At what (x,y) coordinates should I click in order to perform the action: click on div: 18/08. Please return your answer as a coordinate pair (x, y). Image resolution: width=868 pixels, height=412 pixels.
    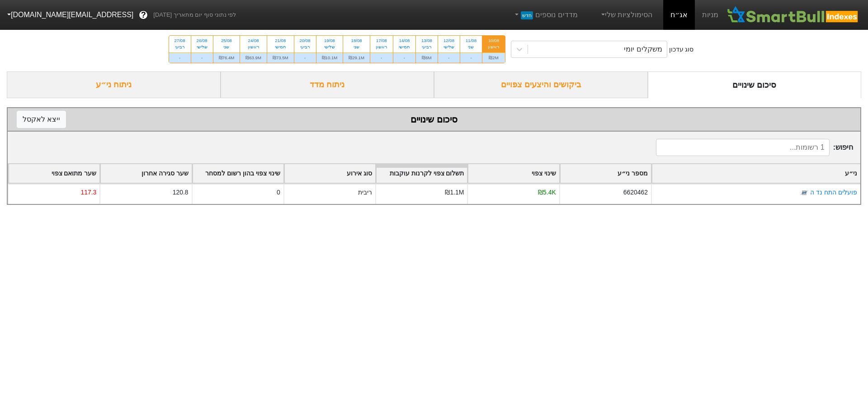
    Looking at the image, I should click on (356, 41).